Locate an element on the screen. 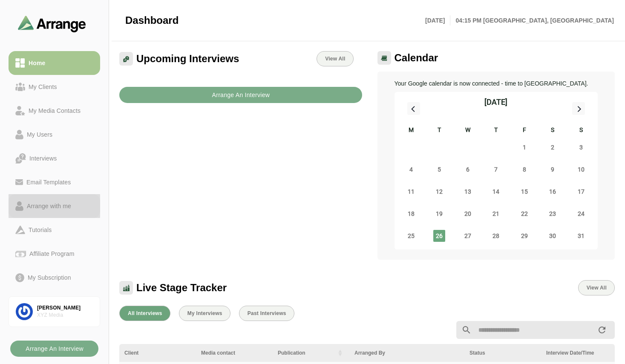 This screenshot has width=625, height=364. span: Friday 1 August 2025 is located at coordinates (525, 148).